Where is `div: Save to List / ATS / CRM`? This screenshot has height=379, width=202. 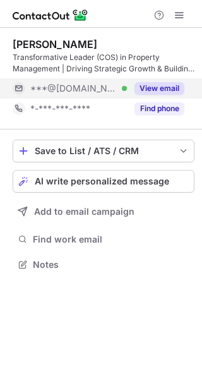 div: Save to List / ATS / CRM is located at coordinates (103, 151).